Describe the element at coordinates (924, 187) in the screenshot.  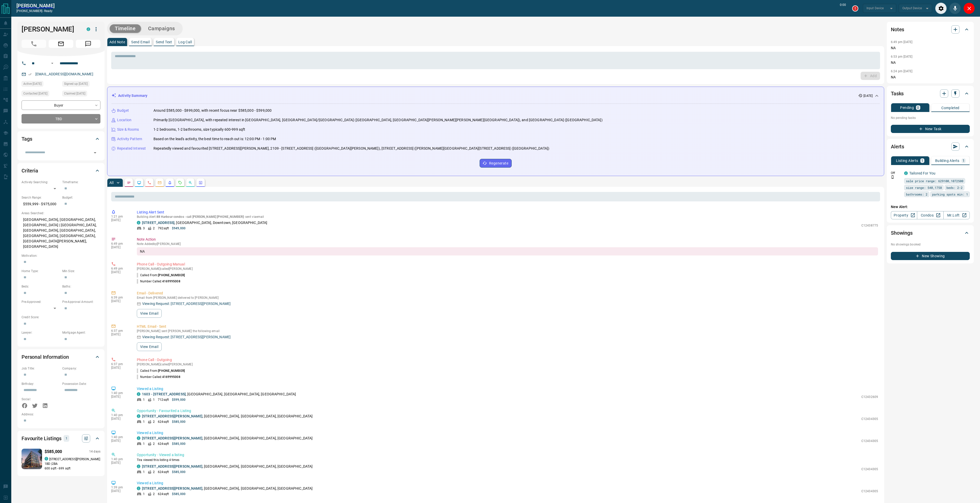
I see `span: size range: 540,1758` at that location.